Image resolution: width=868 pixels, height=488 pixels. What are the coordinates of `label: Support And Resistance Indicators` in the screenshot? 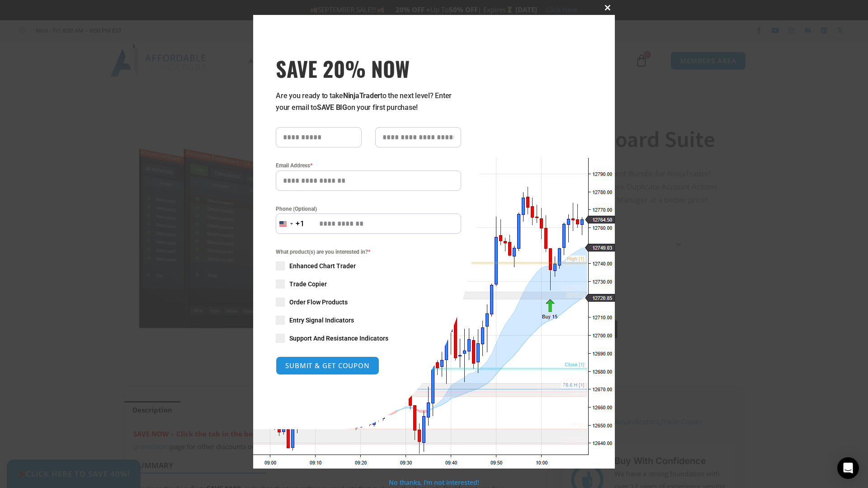 It's located at (368, 338).